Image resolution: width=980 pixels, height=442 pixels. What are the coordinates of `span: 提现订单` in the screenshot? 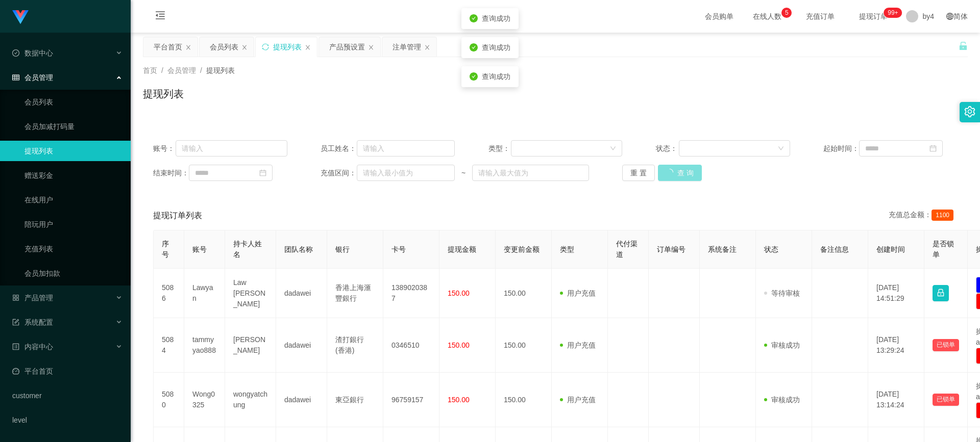 It's located at (874, 16).